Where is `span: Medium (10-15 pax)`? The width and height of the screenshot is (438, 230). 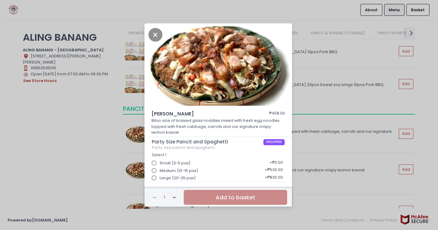 span: Medium (10-15 pax) is located at coordinates (179, 171).